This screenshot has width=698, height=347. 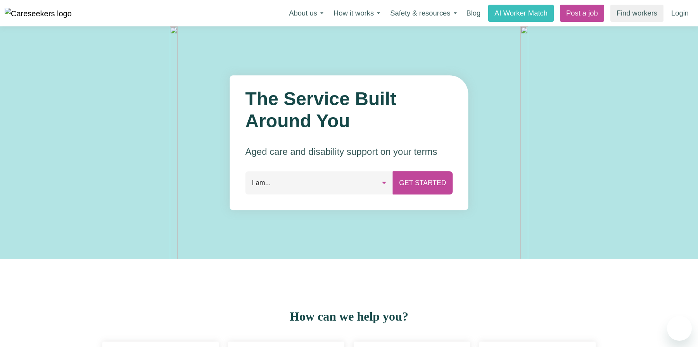 What do you see at coordinates (357, 13) in the screenshot?
I see `button: How it works` at bounding box center [357, 13].